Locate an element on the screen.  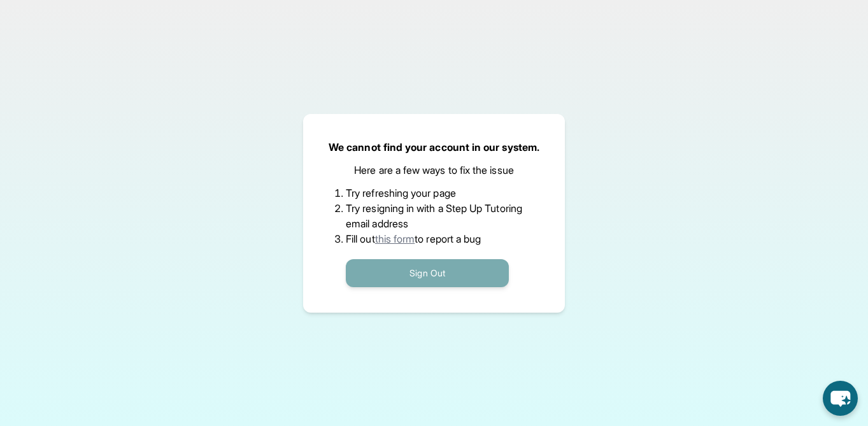
p: Here are a few ways to fix the issue is located at coordinates (434, 170).